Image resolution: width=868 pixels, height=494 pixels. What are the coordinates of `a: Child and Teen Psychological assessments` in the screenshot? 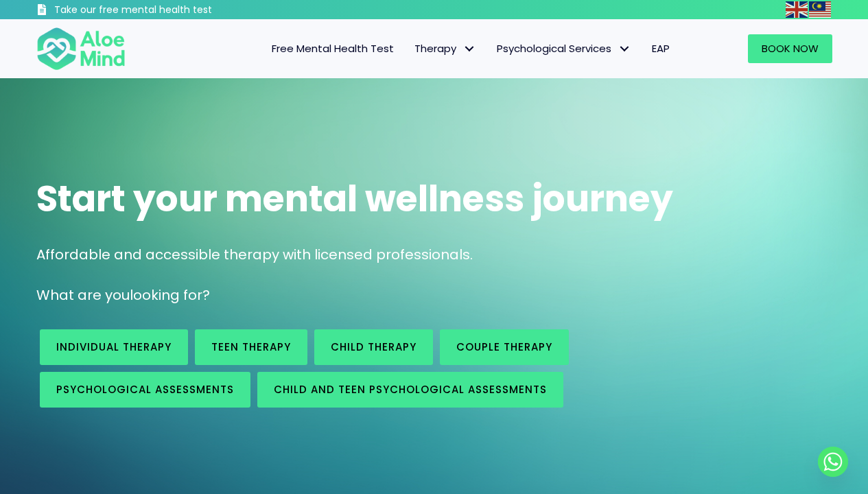 It's located at (411, 390).